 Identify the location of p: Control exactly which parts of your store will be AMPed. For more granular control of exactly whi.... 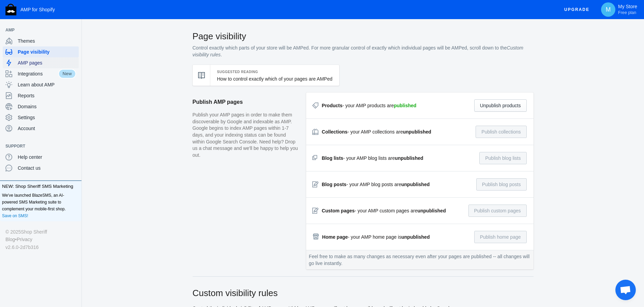
(363, 51).